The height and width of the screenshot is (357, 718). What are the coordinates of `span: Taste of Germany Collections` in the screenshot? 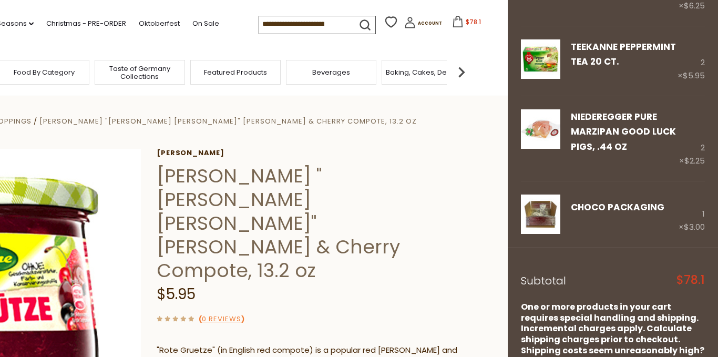 It's located at (140, 73).